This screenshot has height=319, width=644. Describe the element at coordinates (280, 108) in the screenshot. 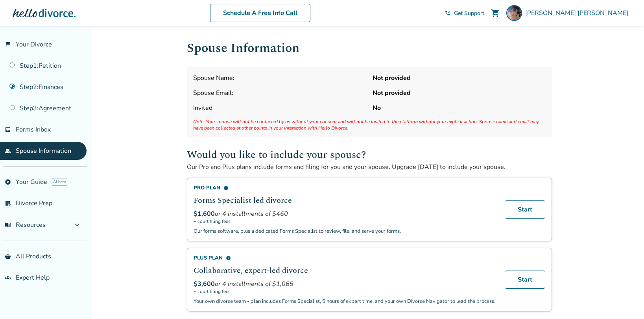

I see `span: Invited` at that location.